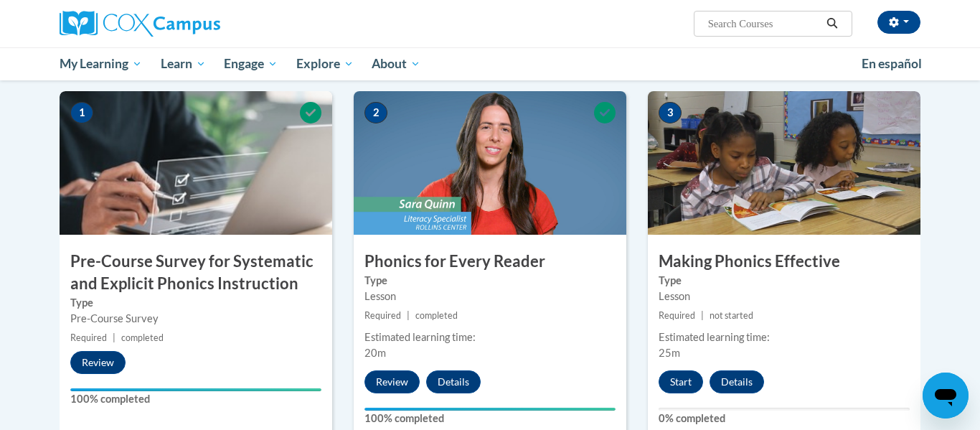 This screenshot has width=980, height=430. I want to click on label: 0% completed, so click(784, 418).